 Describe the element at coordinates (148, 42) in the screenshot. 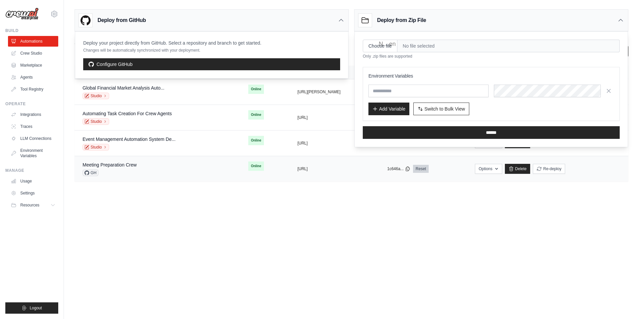

I see `h2: Automations Live` at that location.